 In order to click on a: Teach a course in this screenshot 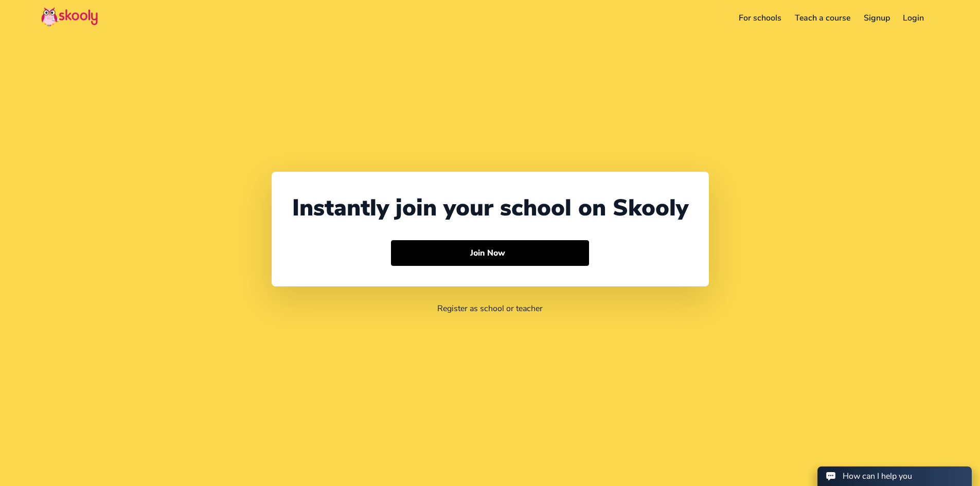, I will do `click(822, 18)`.